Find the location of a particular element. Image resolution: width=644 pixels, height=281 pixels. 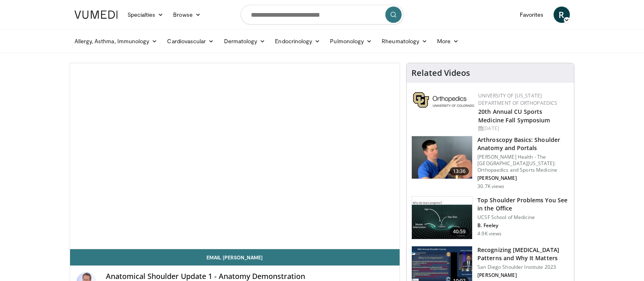

h3: Top Shoulder Problems You See in the Office is located at coordinates (523, 204).